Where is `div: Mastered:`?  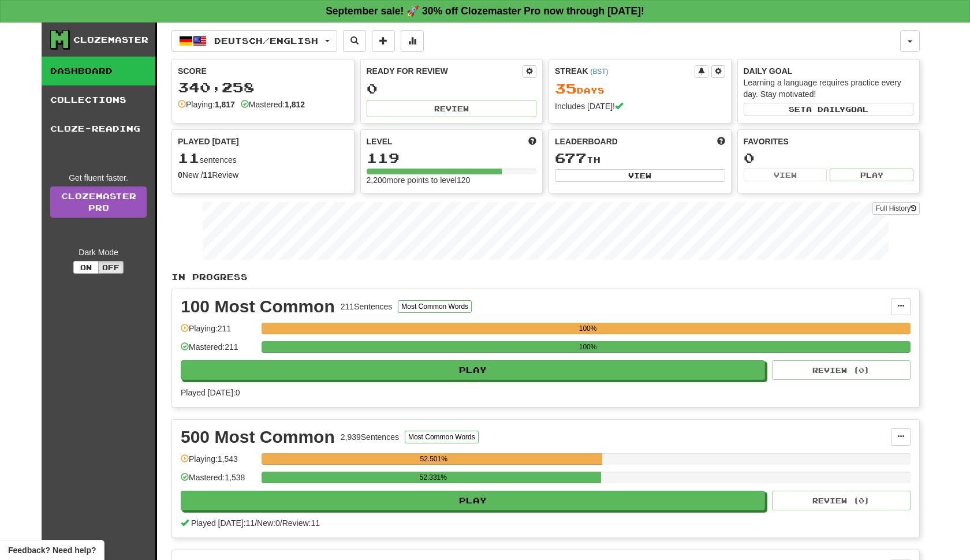 div: Mastered: is located at coordinates (272, 104).